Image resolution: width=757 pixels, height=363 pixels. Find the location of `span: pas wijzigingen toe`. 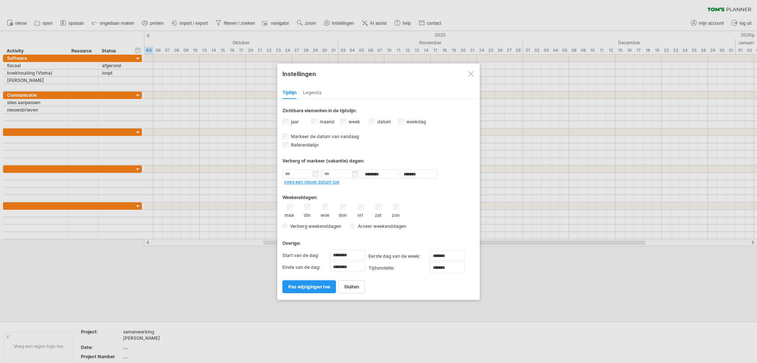

span: pas wijzigingen toe is located at coordinates (309, 287).